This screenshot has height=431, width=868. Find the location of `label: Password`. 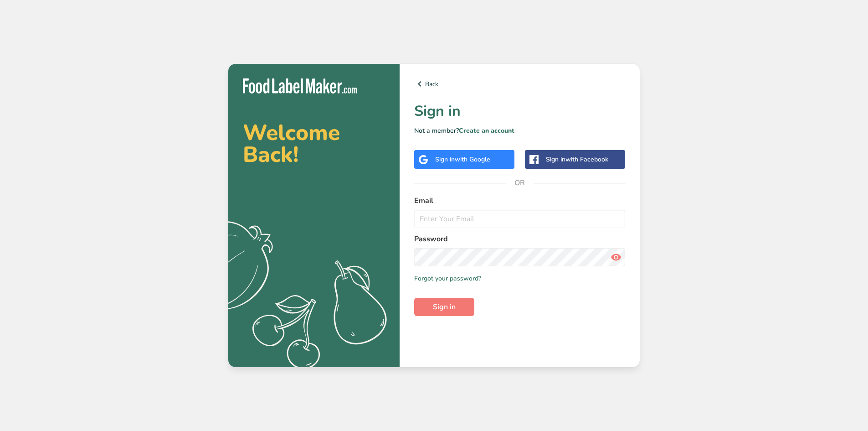

label: Password is located at coordinates (519, 239).